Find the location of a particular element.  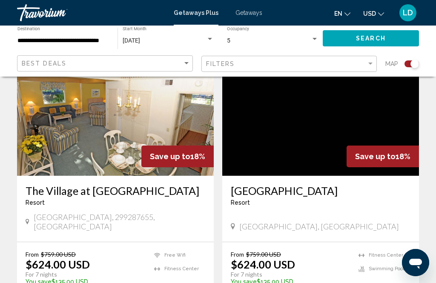

button: Change language is located at coordinates (342, 13).